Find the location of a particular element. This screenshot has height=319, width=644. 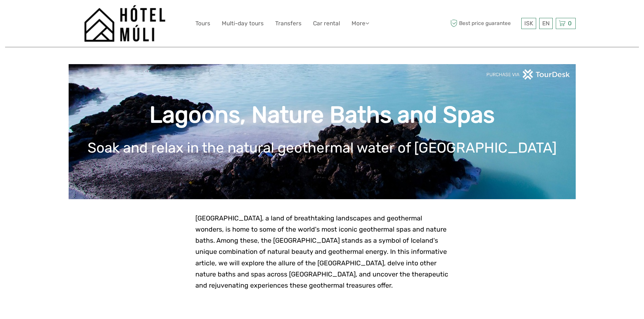

div: EN is located at coordinates (546, 23).